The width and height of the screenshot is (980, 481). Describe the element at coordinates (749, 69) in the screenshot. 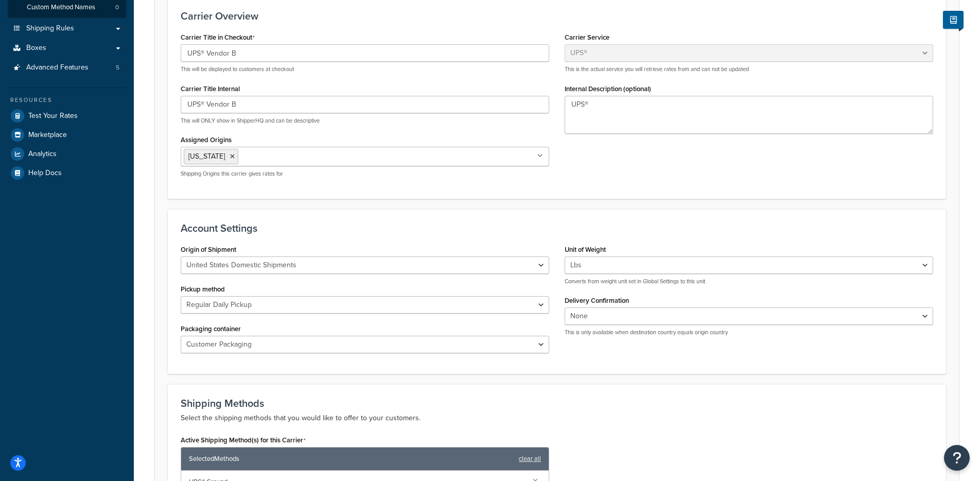

I see `p: This is the actual service you will retrieve rates from and can not be updated` at that location.